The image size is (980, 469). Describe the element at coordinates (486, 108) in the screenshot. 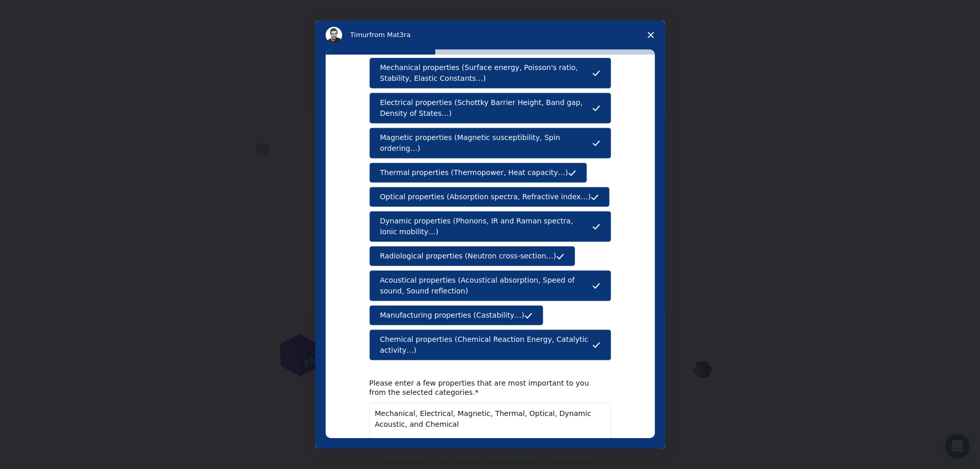

I see `span: Electrical properties (Schottky Barrier Height, Band gap, Density of States…)` at that location.